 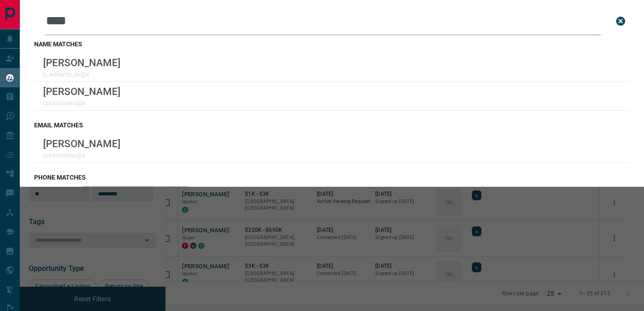 I want to click on h3: name matches, so click(x=332, y=44).